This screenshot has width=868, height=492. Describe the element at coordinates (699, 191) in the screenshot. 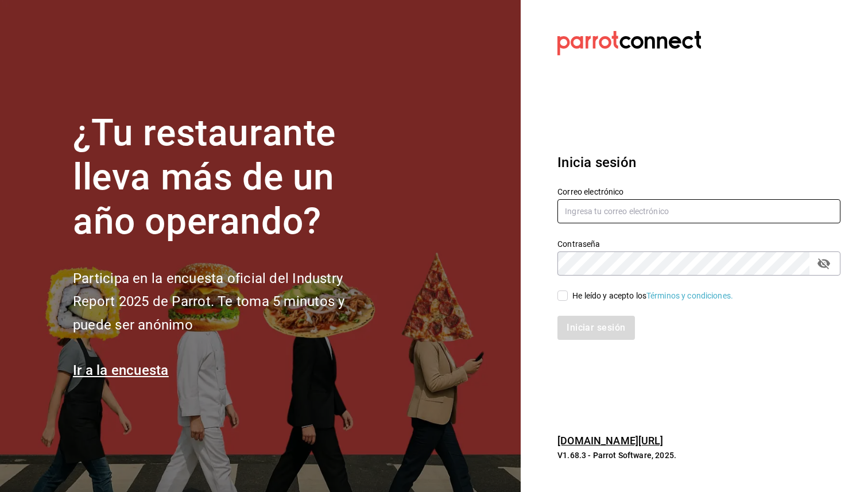

I see `label: Correo electrónico` at that location.